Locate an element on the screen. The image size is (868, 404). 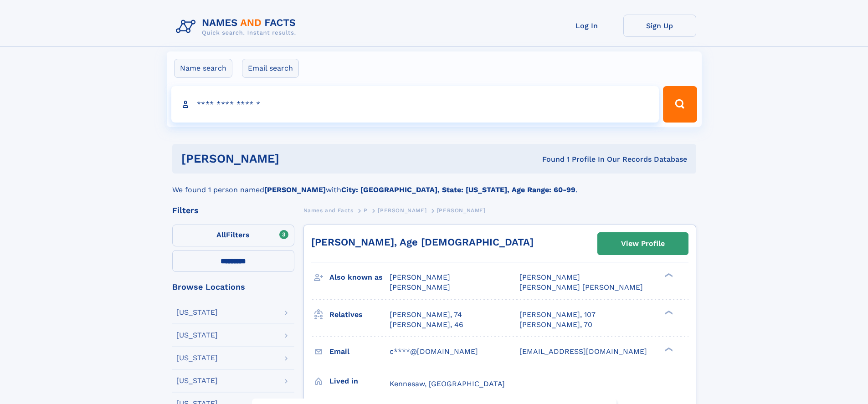
a: Log In is located at coordinates (586, 26).